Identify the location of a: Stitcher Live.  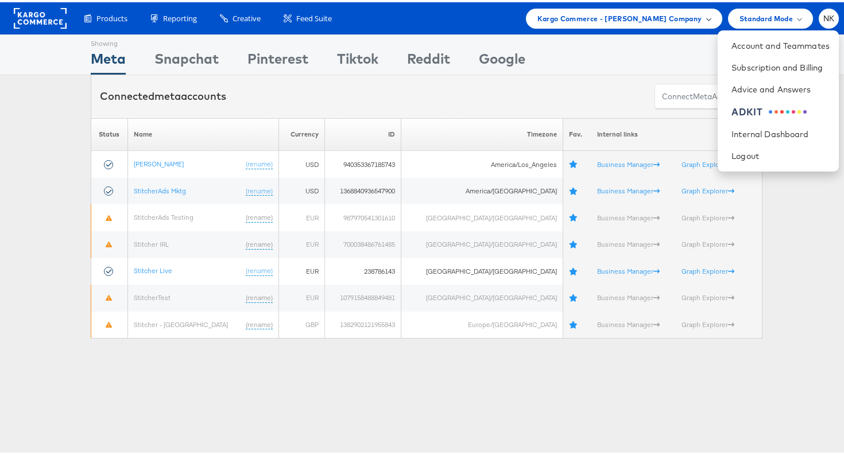
(153, 268).